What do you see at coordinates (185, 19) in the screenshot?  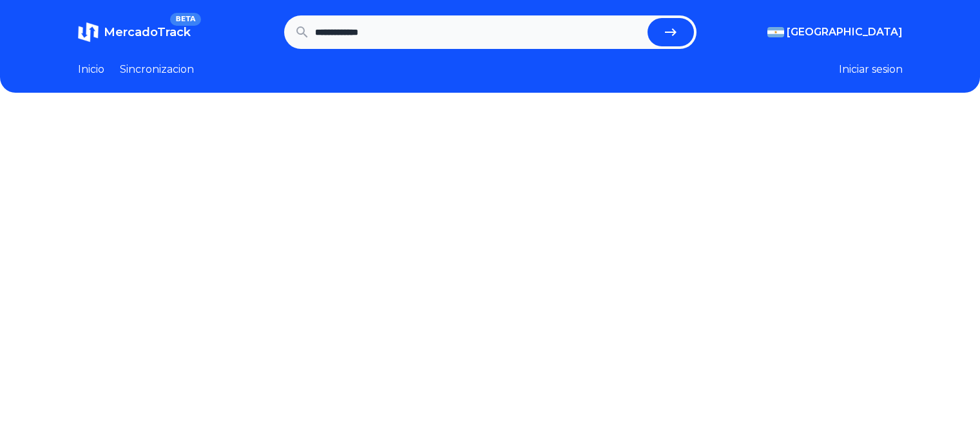 I see `span: BETA` at bounding box center [185, 19].